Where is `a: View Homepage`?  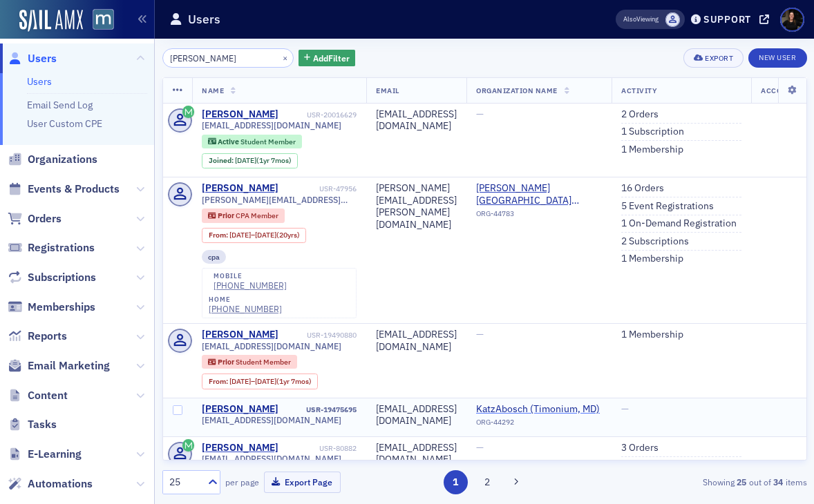
a: View Homepage is located at coordinates (98, 21).